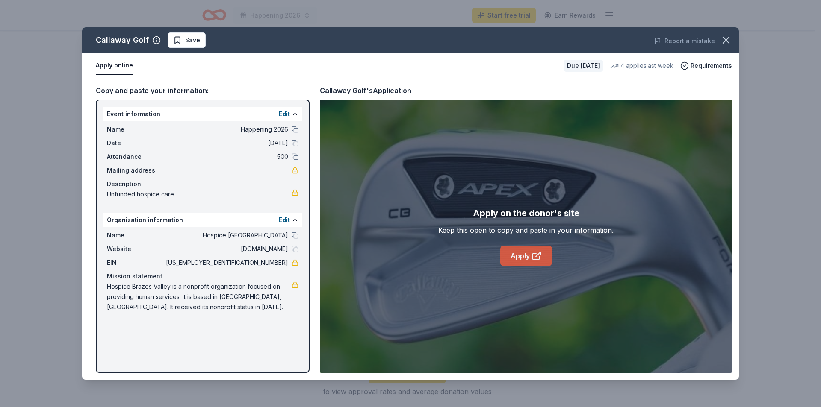 This screenshot has width=821, height=407. Describe the element at coordinates (526, 256) in the screenshot. I see `a: Apply` at that location.